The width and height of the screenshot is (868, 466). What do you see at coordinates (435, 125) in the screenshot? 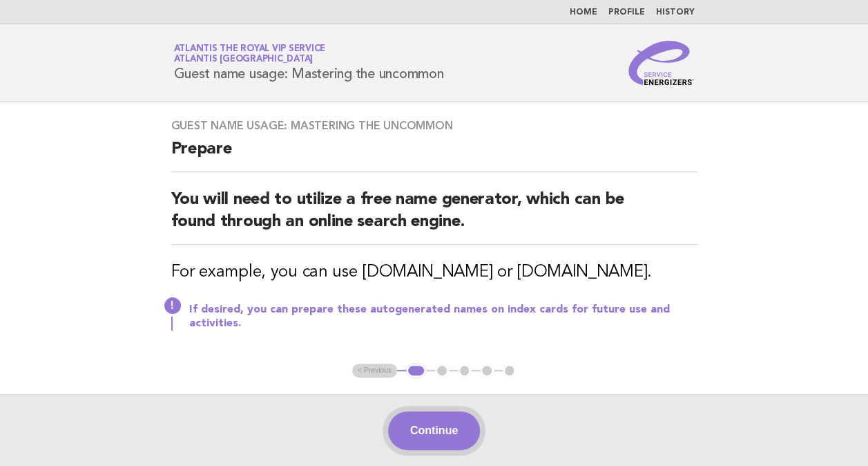
I see `h3: Guest name usage: Mastering the uncommon` at bounding box center [435, 125].